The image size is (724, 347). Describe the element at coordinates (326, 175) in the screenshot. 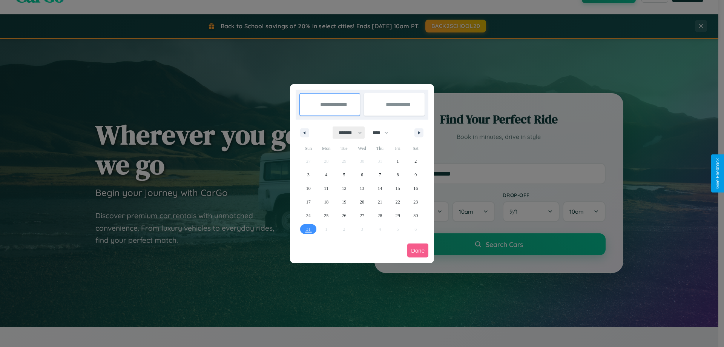

I see `button: 4` at that location.